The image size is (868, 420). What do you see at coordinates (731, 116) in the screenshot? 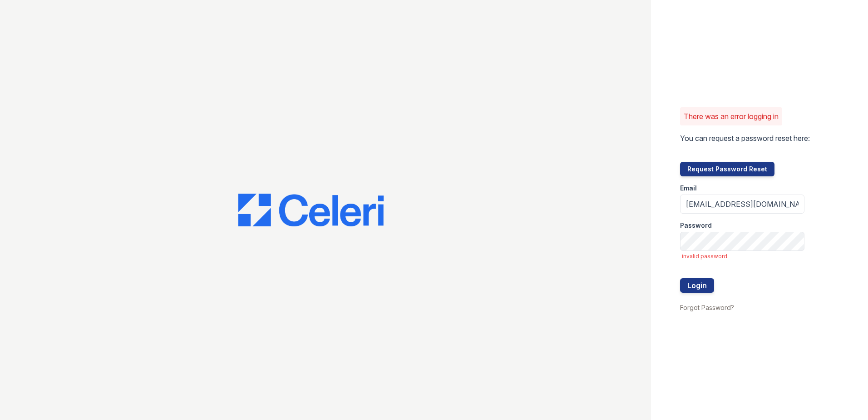
I see `p: There was an error logging in` at bounding box center [731, 116].